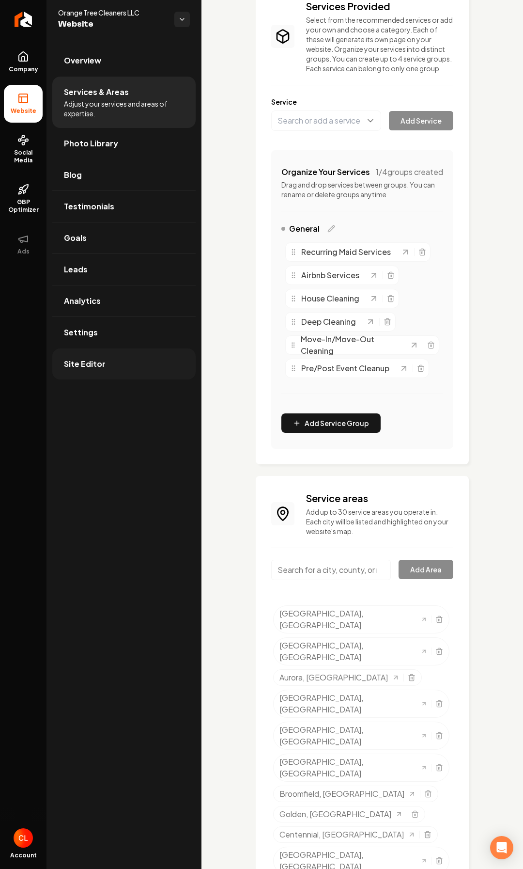 This screenshot has width=523, height=869. Describe the element at coordinates (76, 269) in the screenshot. I see `span: Leads` at that location.